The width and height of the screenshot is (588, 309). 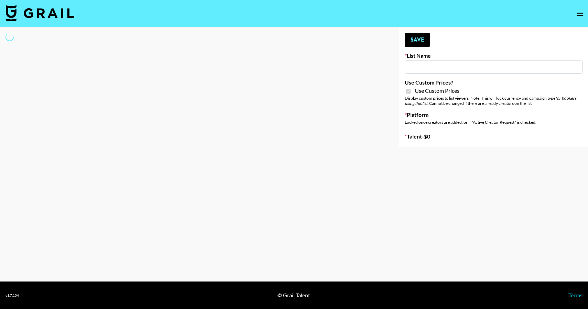 I want to click on label: List Name, so click(x=494, y=56).